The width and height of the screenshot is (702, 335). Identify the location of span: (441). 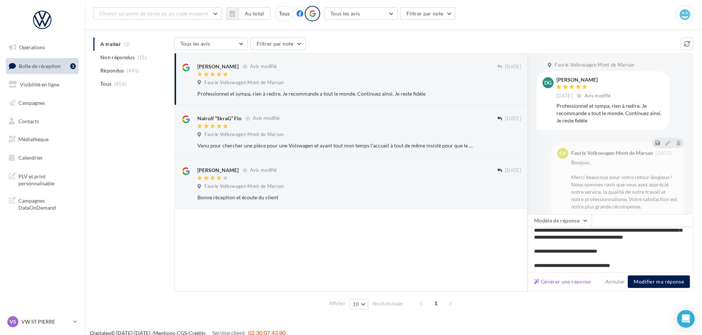
(133, 71).